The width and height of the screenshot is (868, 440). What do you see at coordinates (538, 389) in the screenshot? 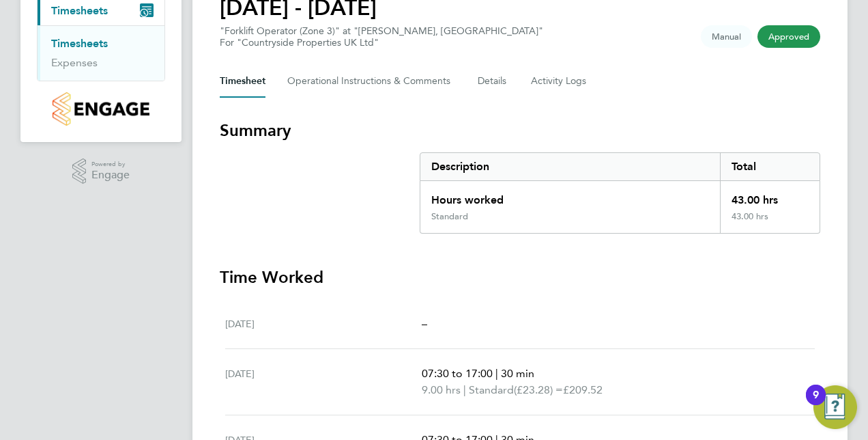
I see `span: (£23.28) =` at bounding box center [538, 389].